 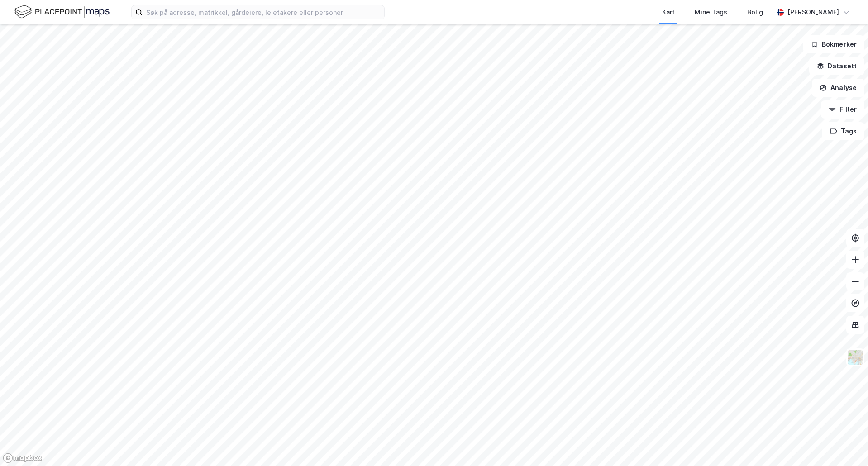 I want to click on div: Kart, so click(x=668, y=12).